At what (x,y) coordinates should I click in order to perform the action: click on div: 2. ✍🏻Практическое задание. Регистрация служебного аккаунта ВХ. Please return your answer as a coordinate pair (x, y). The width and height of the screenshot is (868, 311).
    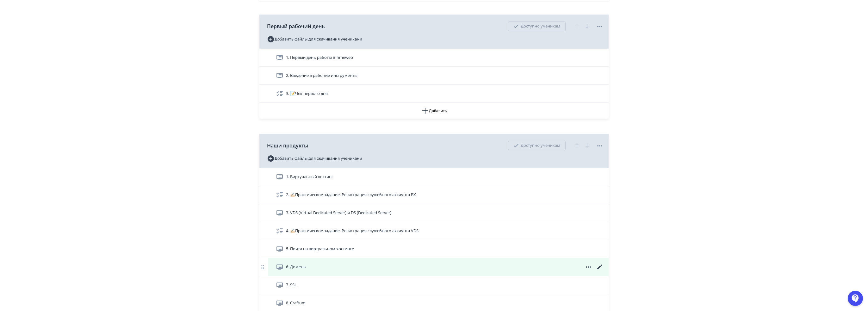
    Looking at the image, I should click on (434, 195).